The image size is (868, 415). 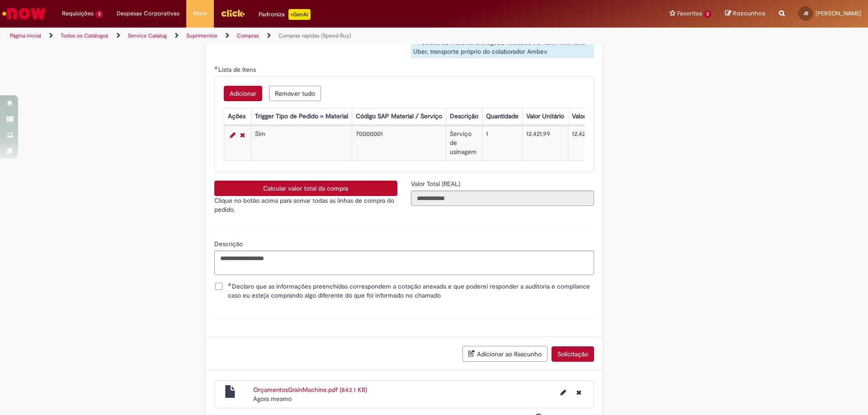 What do you see at coordinates (99, 14) in the screenshot?
I see `span: 3` at bounding box center [99, 14].